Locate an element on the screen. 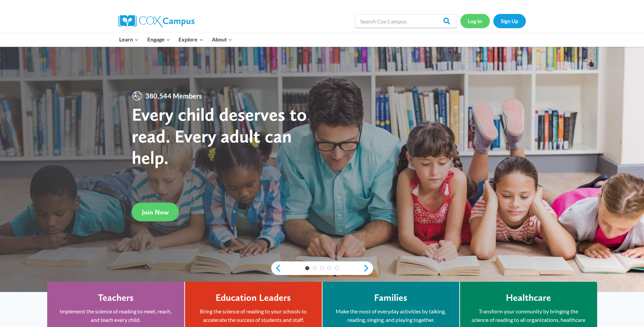 This screenshot has width=644, height=327. a: Sign Up is located at coordinates (509, 21).